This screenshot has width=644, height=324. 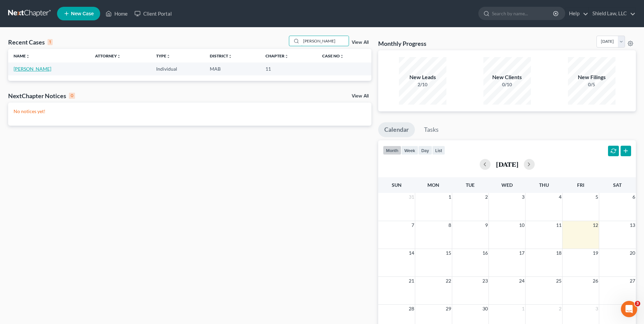 What do you see at coordinates (448, 281) in the screenshot?
I see `span: 22` at bounding box center [448, 281].